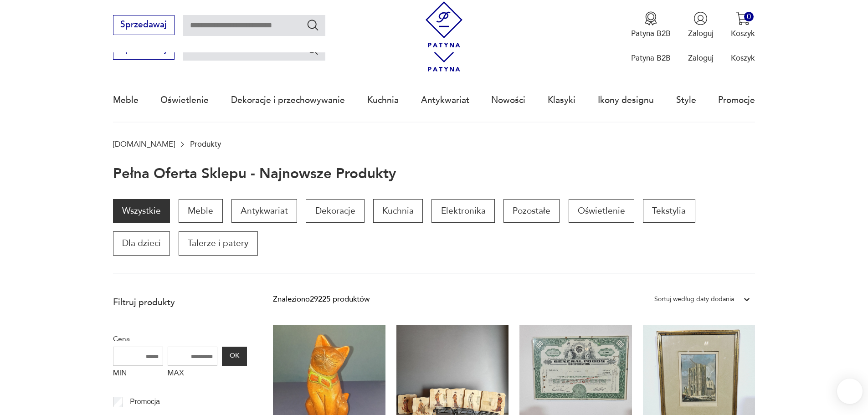  I want to click on button: Sprzedawaj, so click(143, 25).